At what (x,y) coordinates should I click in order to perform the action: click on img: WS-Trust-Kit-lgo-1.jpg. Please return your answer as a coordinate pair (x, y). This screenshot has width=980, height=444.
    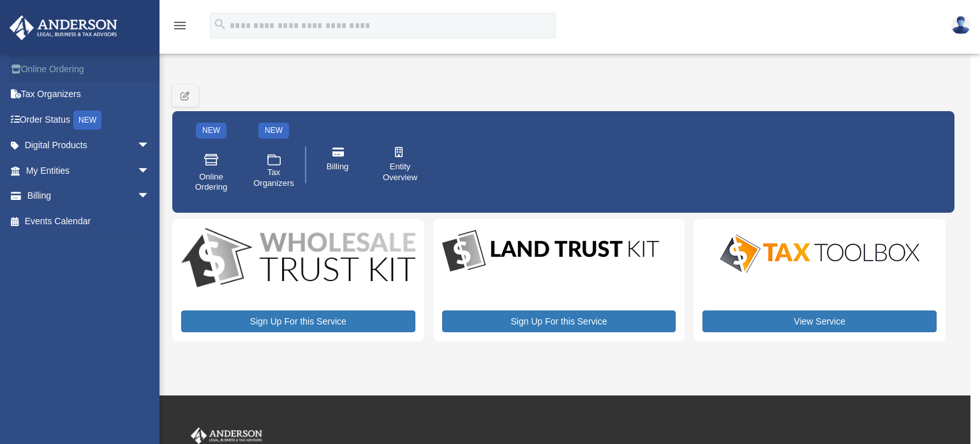
    Looking at the image, I should click on (298, 259).